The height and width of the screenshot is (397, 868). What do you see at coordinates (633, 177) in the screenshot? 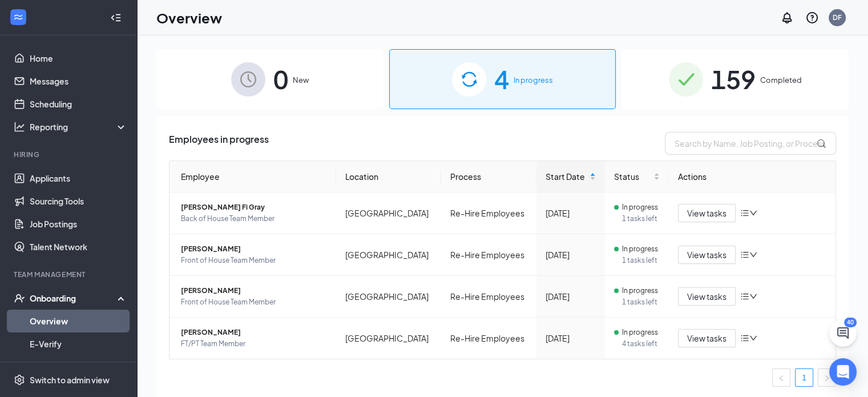
I see `span: Status` at bounding box center [633, 177].